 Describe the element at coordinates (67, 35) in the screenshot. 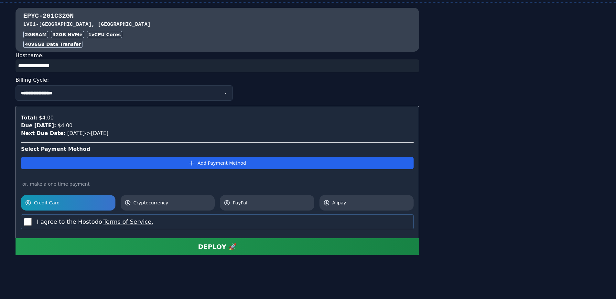

I see `div: 32 GB NVMe` at that location.